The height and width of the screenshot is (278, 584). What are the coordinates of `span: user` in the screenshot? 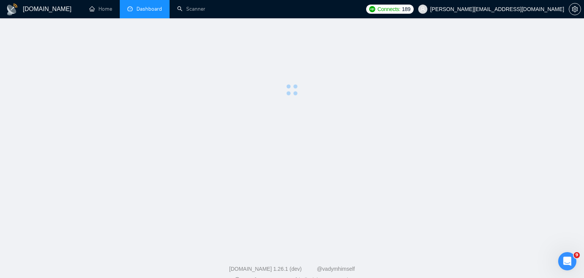 It's located at (423, 9).